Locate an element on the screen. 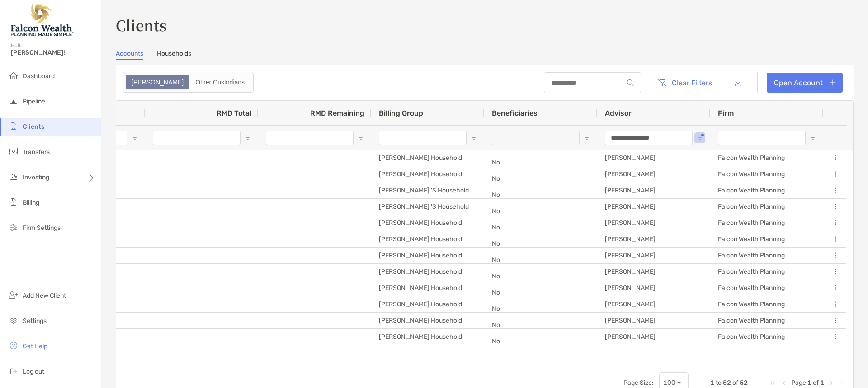  img: firm-settings icon is located at coordinates (14, 227).